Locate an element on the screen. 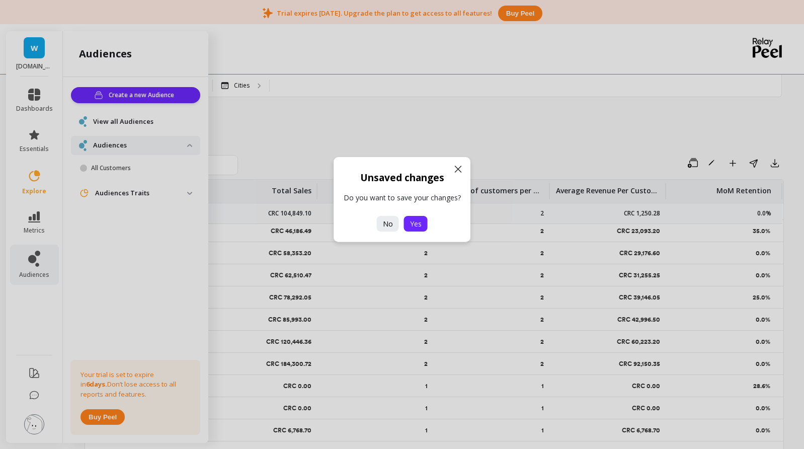 This screenshot has height=449, width=804. span: Yes is located at coordinates (415, 223).